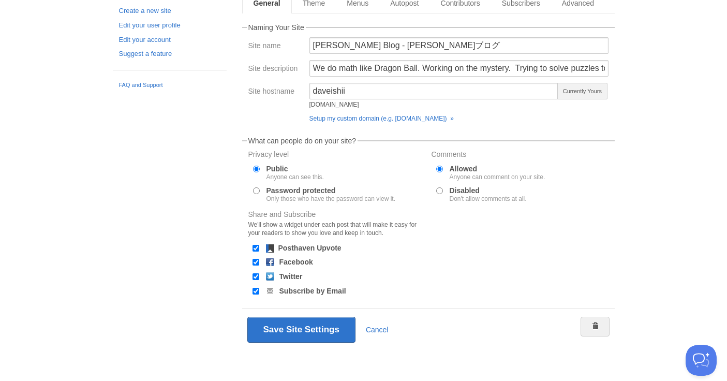 The width and height of the screenshot is (727, 381). I want to click on a: Edit your user profile, so click(170, 25).